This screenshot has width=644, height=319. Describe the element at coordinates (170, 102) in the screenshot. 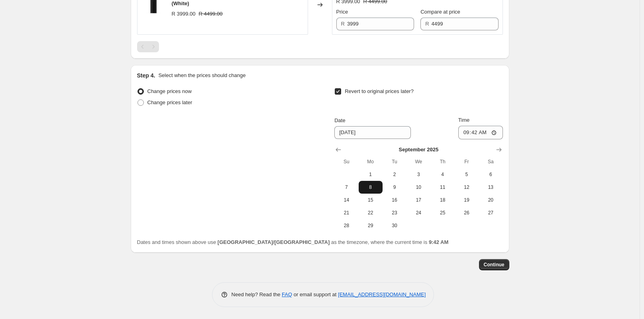

I see `span: Change prices later` at that location.